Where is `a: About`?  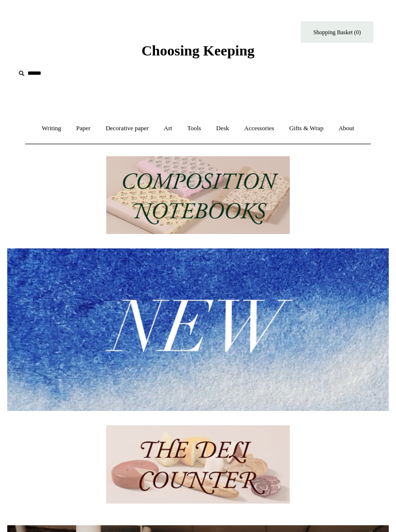
a: About is located at coordinates (346, 128).